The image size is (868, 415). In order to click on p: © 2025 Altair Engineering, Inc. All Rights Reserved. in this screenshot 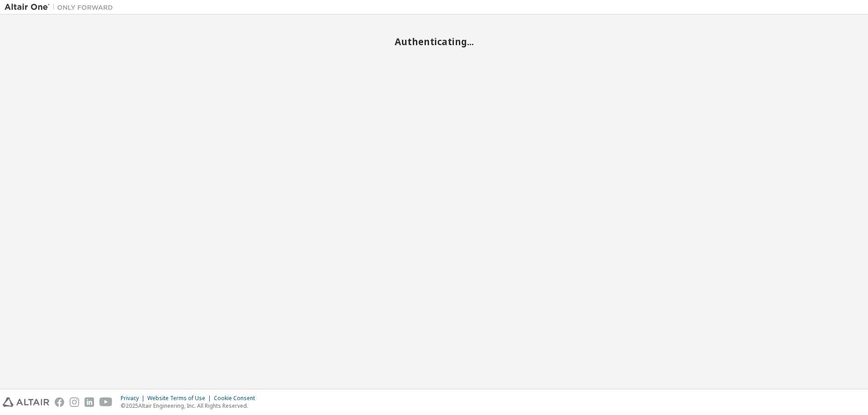, I will do `click(190, 406)`.